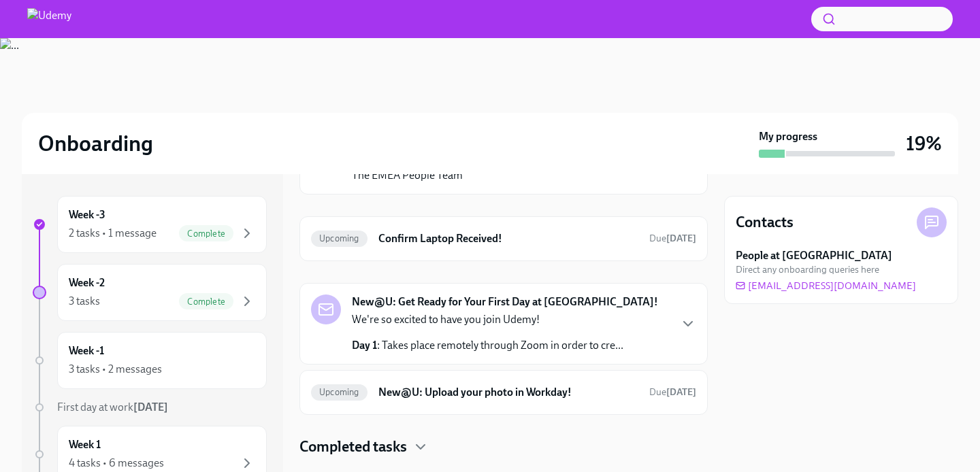  Describe the element at coordinates (149, 224) in the screenshot. I see `a: Week -32 tasks • 1 messageComplete` at that location.